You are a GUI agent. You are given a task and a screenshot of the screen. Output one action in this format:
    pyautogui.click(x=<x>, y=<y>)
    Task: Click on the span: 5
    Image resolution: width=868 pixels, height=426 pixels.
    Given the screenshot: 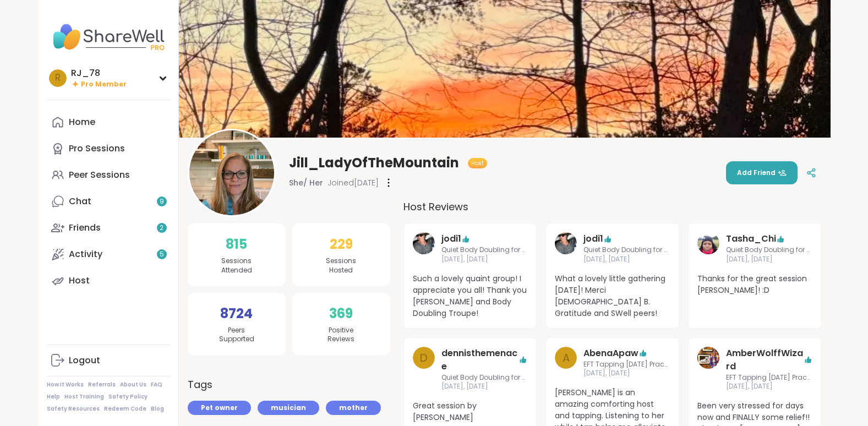 What is the action you would take?
    pyautogui.click(x=162, y=254)
    